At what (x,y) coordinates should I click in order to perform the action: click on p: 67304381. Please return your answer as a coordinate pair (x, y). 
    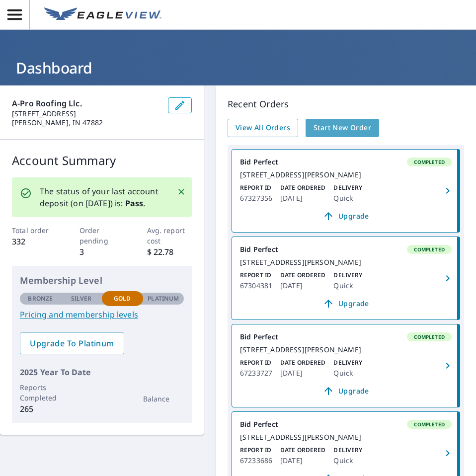
    Looking at the image, I should click on (256, 286).